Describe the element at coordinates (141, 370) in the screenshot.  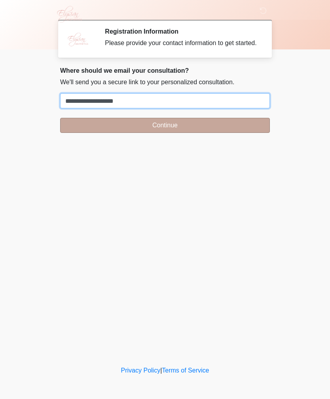
I see `a: Privacy Policy` at that location.